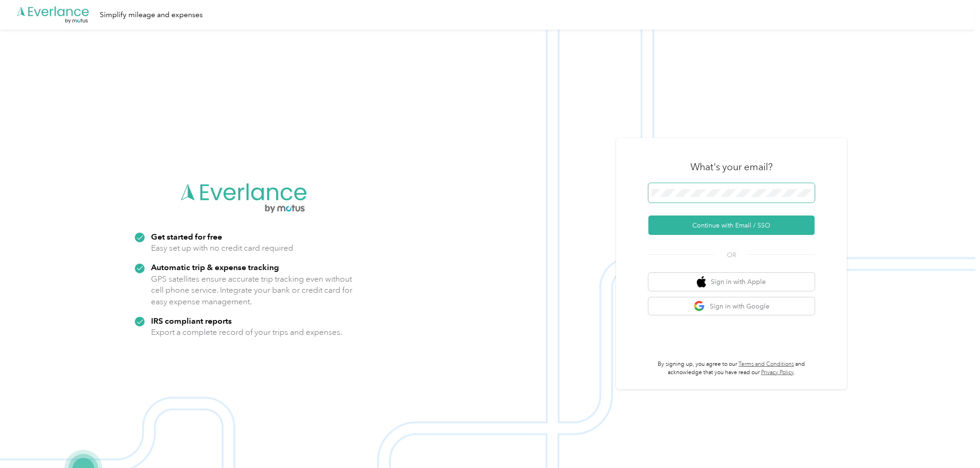  I want to click on strong: Get started for free, so click(187, 236).